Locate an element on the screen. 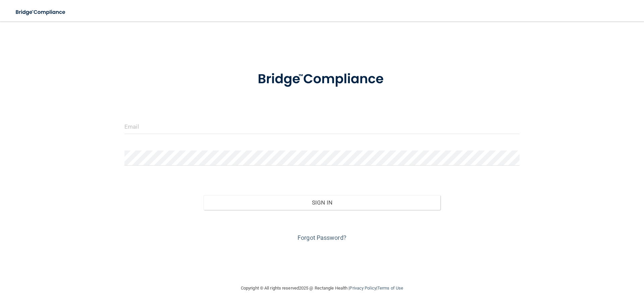 The height and width of the screenshot is (306, 644). div: Copyright © All rights reserved 2025 @ Rectangle Health | | is located at coordinates (322, 289).